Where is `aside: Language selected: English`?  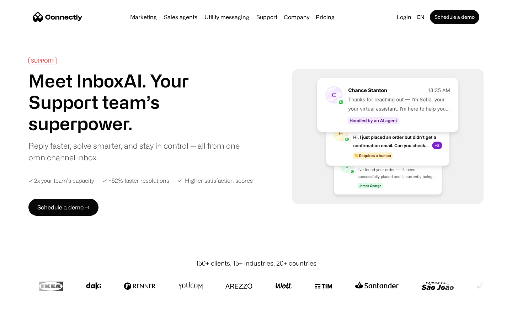
aside: Language selected: English is located at coordinates (25, 312).